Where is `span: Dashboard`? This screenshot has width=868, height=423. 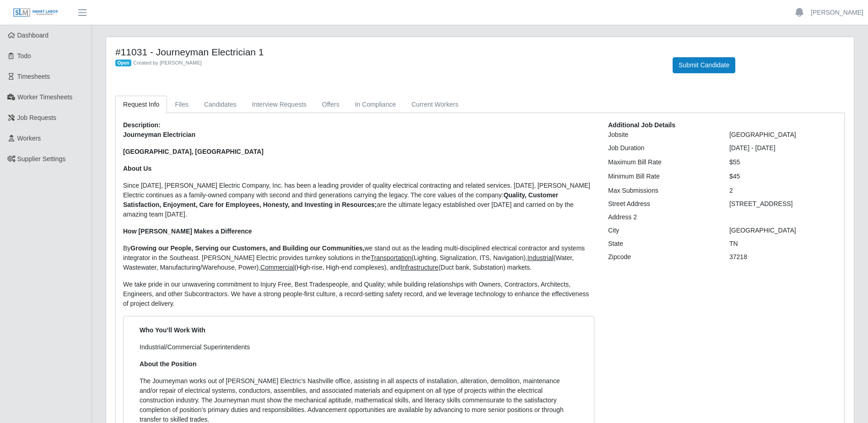 span: Dashboard is located at coordinates (33, 35).